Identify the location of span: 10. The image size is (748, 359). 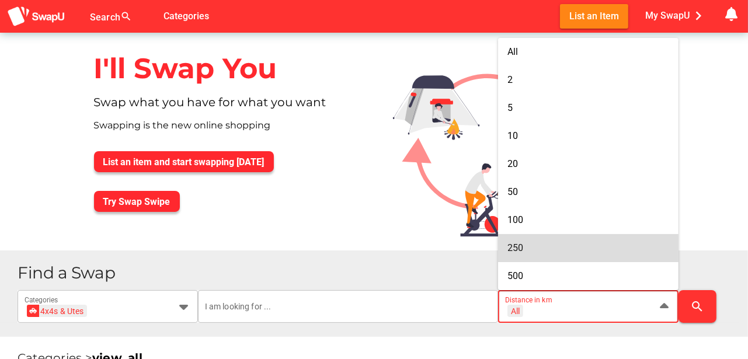
(513, 136).